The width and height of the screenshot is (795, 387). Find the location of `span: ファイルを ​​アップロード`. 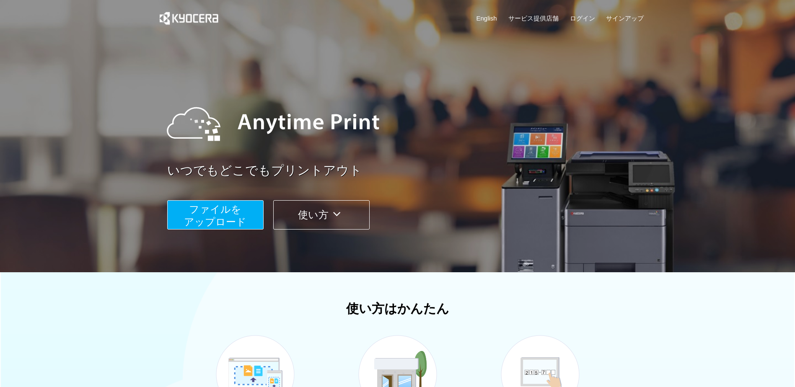

span: ファイルを ​​アップロード is located at coordinates (215, 215).